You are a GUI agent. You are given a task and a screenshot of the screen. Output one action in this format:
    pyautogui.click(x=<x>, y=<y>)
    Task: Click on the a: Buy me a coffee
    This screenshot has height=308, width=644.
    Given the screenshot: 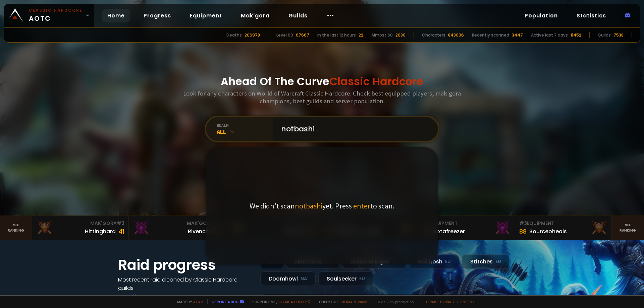 What is the action you would take?
    pyautogui.click(x=294, y=302)
    